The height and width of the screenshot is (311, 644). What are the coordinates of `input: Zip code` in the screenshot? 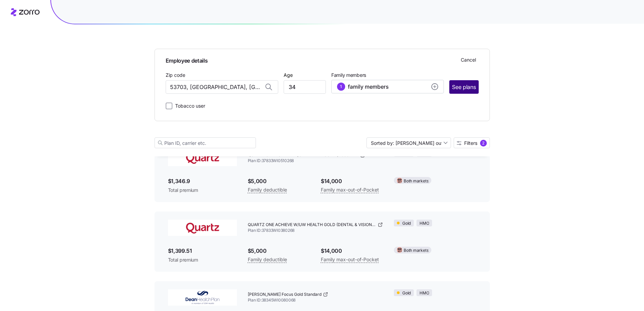 It's located at (222, 87).